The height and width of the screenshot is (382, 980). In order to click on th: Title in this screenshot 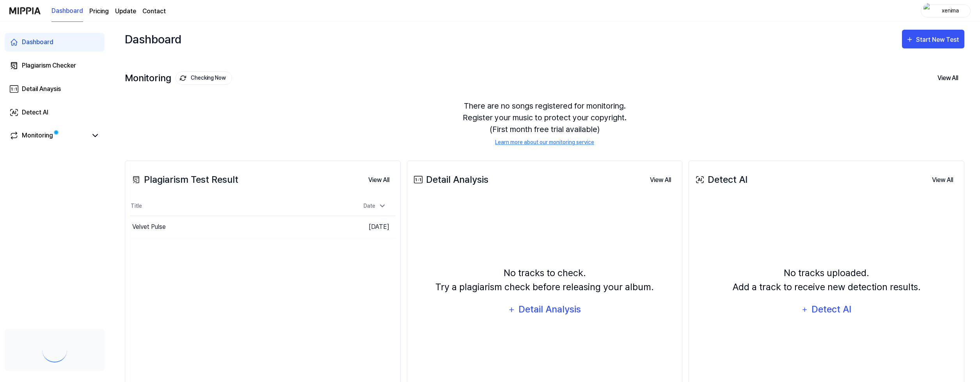, I will do `click(230, 206)`.